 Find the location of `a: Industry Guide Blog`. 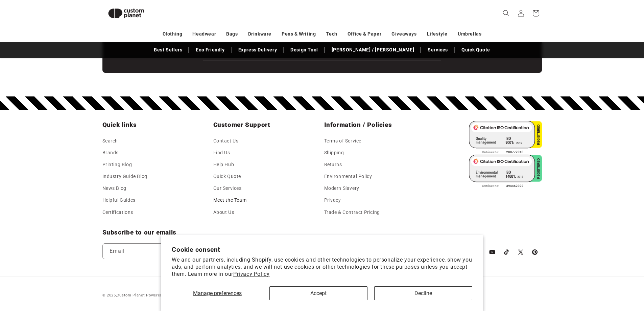

a: Industry Guide Blog is located at coordinates (125, 176).